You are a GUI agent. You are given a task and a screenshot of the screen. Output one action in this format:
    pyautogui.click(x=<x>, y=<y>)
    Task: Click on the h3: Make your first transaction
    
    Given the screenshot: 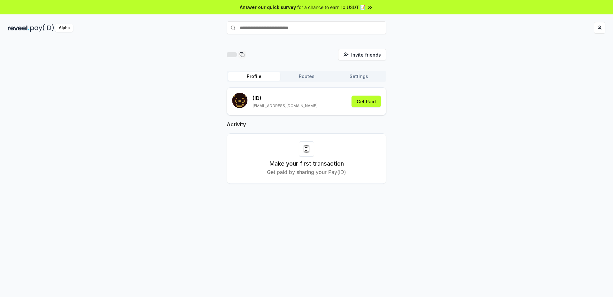 What is the action you would take?
    pyautogui.click(x=307, y=163)
    